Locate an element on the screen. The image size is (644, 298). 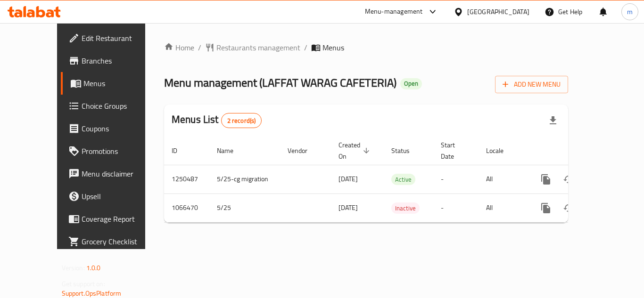
div: Open is located at coordinates (411, 84).